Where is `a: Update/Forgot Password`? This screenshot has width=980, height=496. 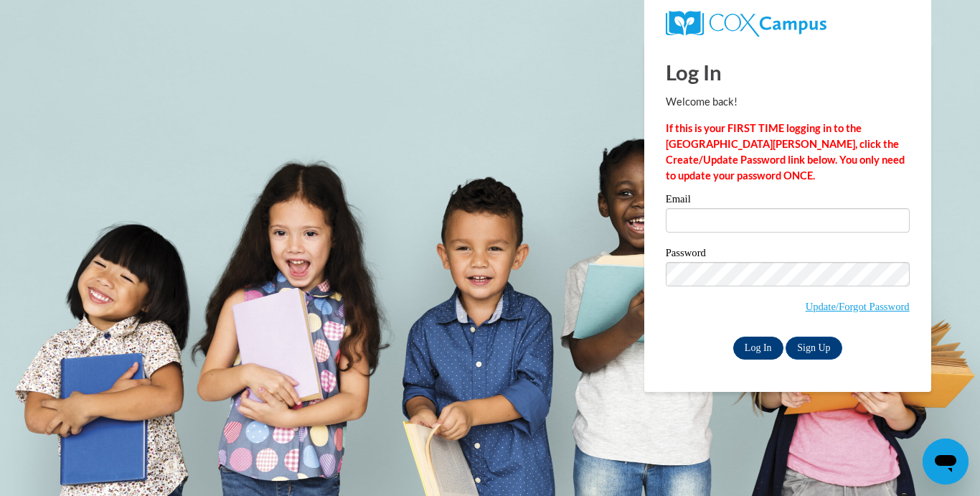 a: Update/Forgot Password is located at coordinates (857, 306).